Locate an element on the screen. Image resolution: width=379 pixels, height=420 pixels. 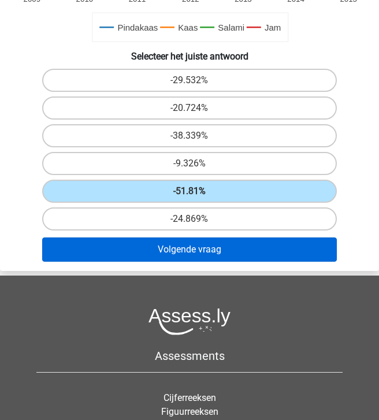
label: -24.869% is located at coordinates (190, 219).